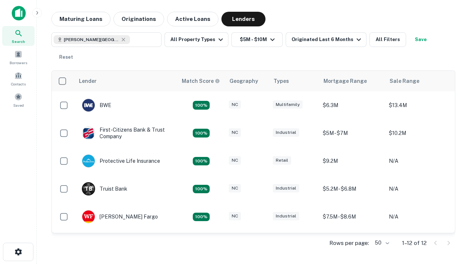 The image size is (470, 264). I want to click on button: All Filters, so click(388, 40).